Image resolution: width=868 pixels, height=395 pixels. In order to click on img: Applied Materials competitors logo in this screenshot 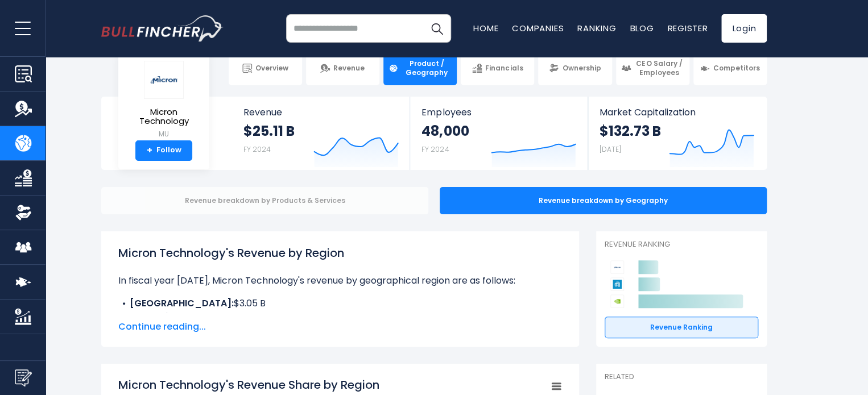, I will do `click(617, 284)`.